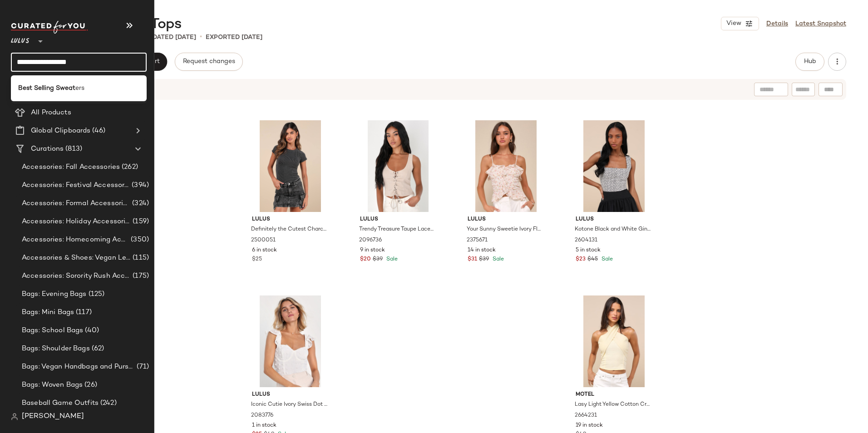  I want to click on span: (175), so click(140, 276).